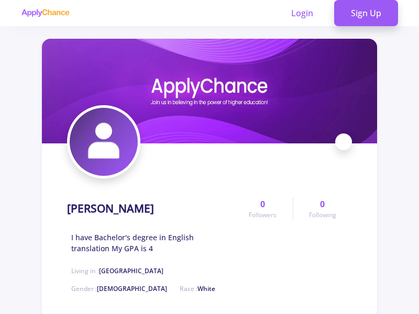 The image size is (419, 314). What do you see at coordinates (197, 289) in the screenshot?
I see `span: Race :` at bounding box center [197, 289].